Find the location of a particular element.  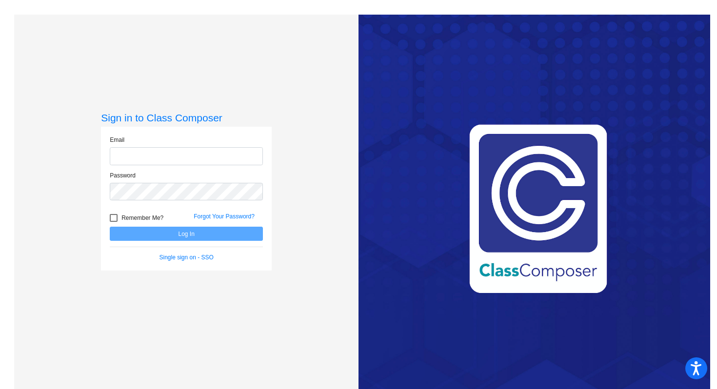

label: Email is located at coordinates (117, 140).